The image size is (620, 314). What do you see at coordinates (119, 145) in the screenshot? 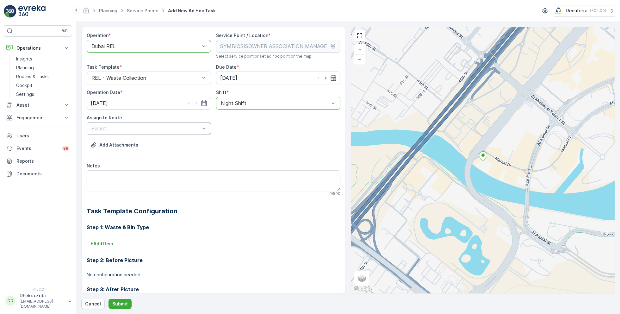
I see `p: Add Attachments` at bounding box center [119, 145].